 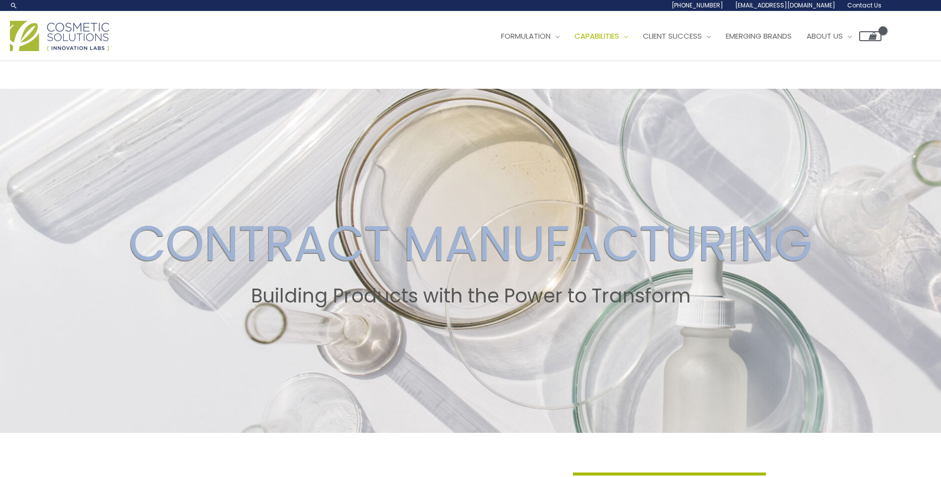 I want to click on a: Client Success, so click(x=676, y=36).